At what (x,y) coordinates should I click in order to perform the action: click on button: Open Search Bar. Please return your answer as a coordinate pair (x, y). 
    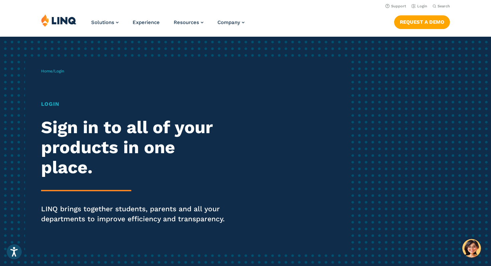
    Looking at the image, I should click on (442, 6).